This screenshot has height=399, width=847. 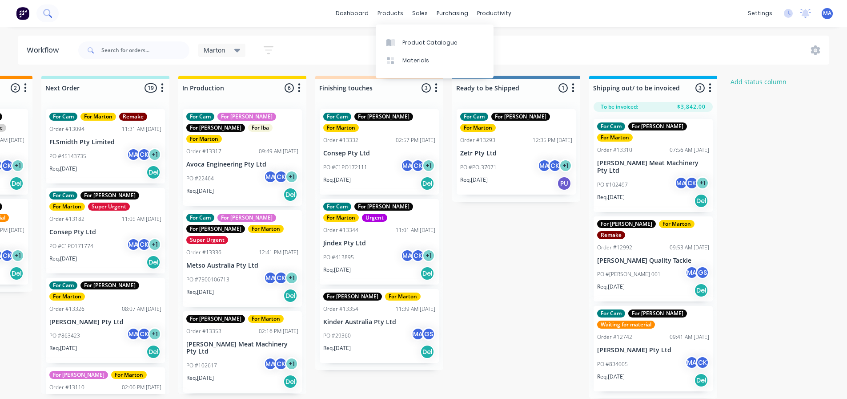 What do you see at coordinates (204, 252) in the screenshot?
I see `div: Order #13336` at bounding box center [204, 252].